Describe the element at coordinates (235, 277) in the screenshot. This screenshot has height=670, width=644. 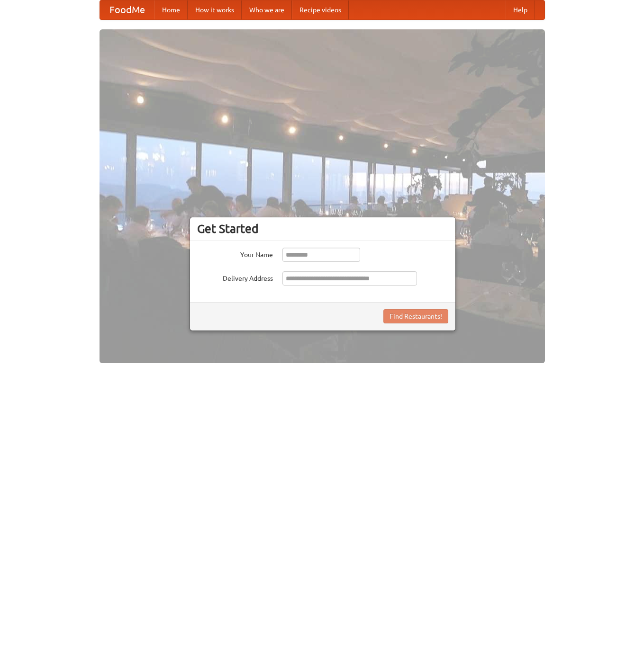
I see `label: Delivery Address` at that location.